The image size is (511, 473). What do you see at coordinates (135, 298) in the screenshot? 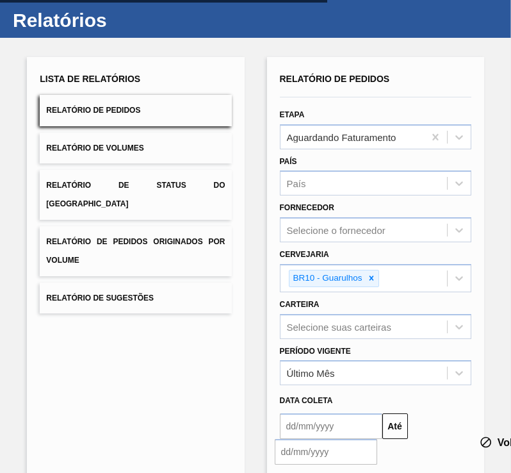
I see `button: Relatório de Sugestões` at bounding box center [135, 298].